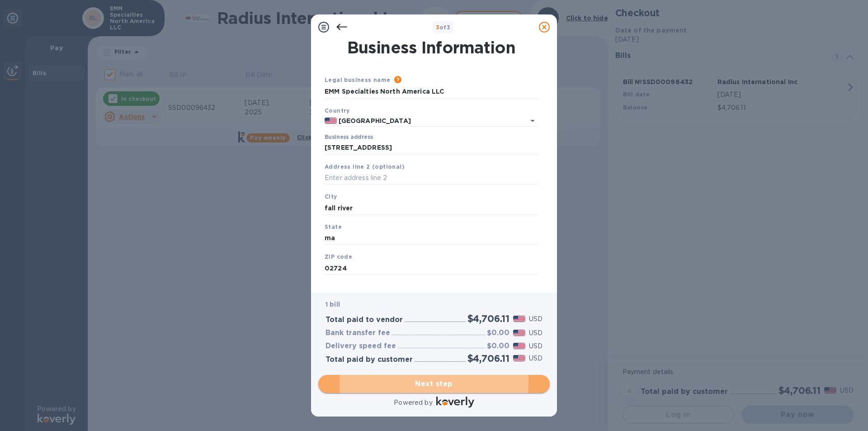  I want to click on label: Business address, so click(349, 137).